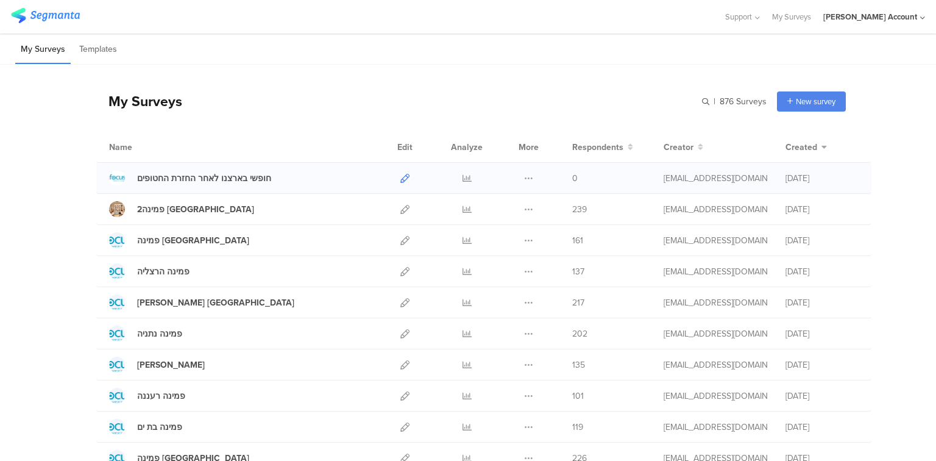 This screenshot has height=461, width=936. I want to click on span: 0, so click(575, 178).